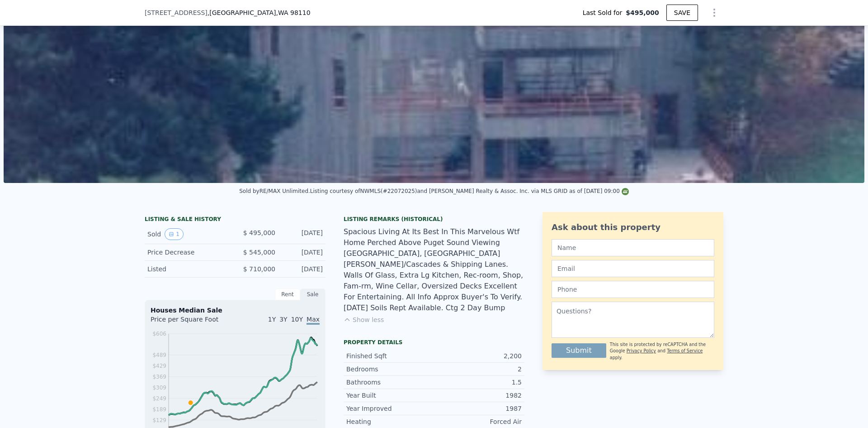  Describe the element at coordinates (434, 219) in the screenshot. I see `div: Listing Remarks (Historical)` at that location.